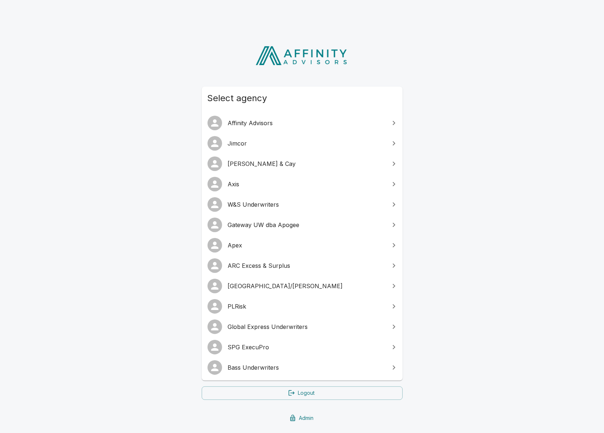 This screenshot has width=604, height=433. Describe the element at coordinates (307, 368) in the screenshot. I see `span: Bass Underwriters` at that location.